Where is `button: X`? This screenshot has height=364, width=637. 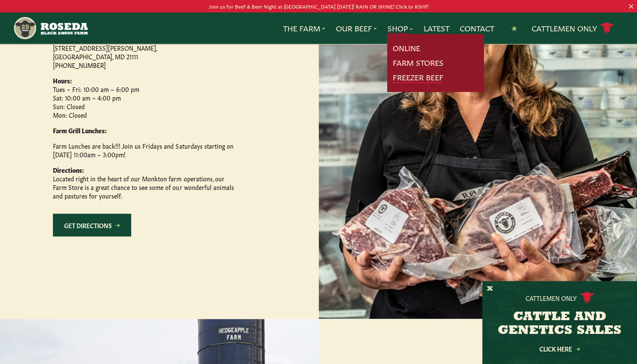 button: X is located at coordinates (490, 289).